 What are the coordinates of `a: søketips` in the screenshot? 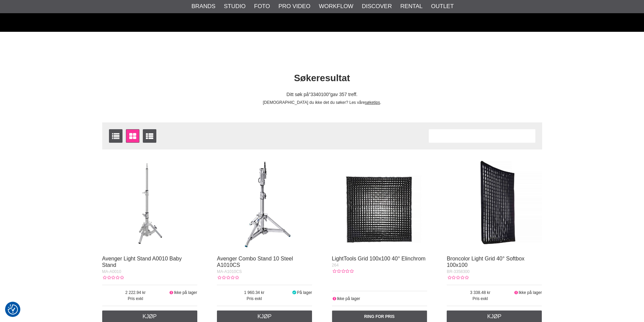 It's located at (373, 102).